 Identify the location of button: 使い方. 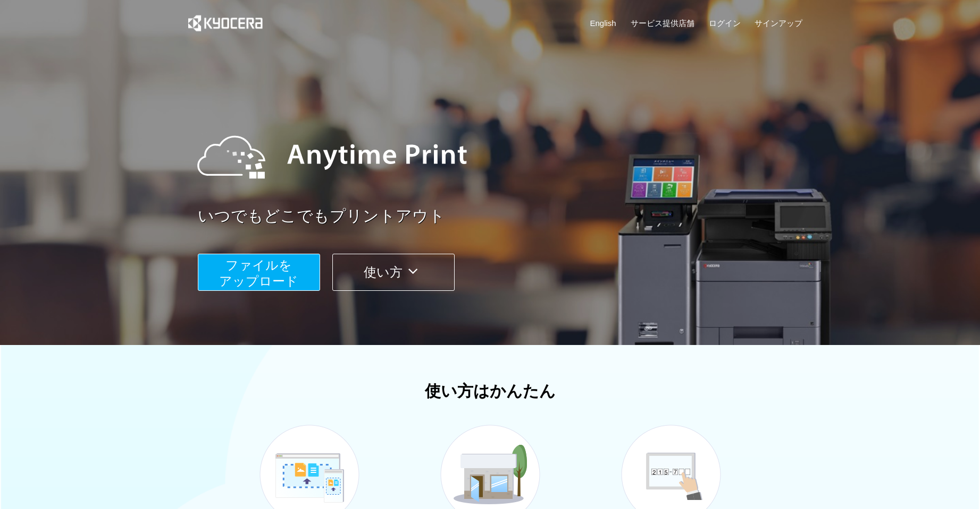
(394, 272).